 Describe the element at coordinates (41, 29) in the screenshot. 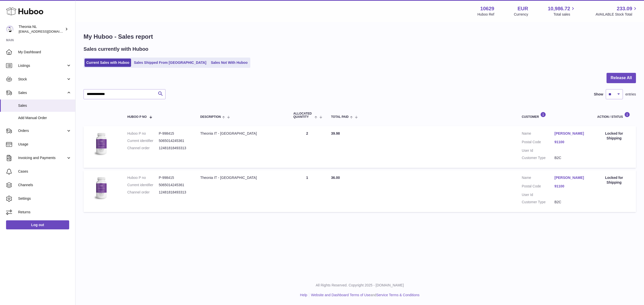

I see `div: Theonia NL` at that location.